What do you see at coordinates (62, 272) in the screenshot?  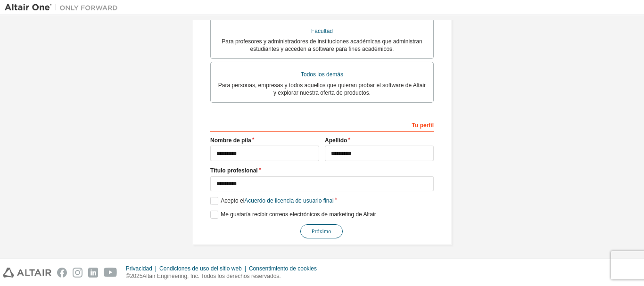 I see `img: facebook.svg` at bounding box center [62, 272].